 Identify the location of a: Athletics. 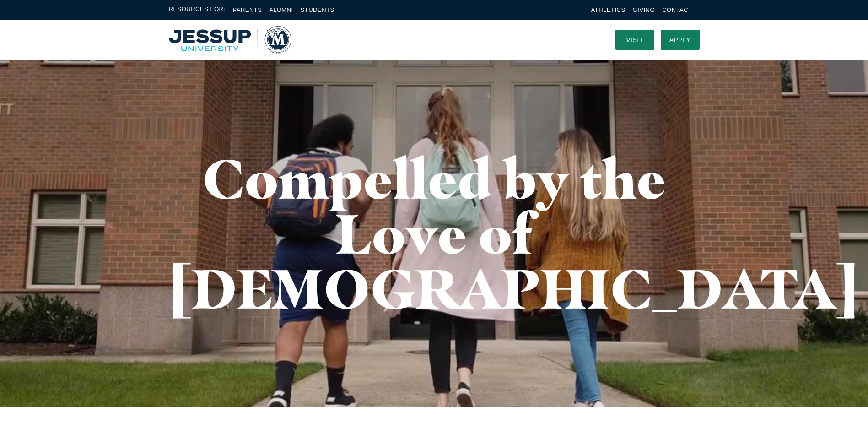
(608, 9).